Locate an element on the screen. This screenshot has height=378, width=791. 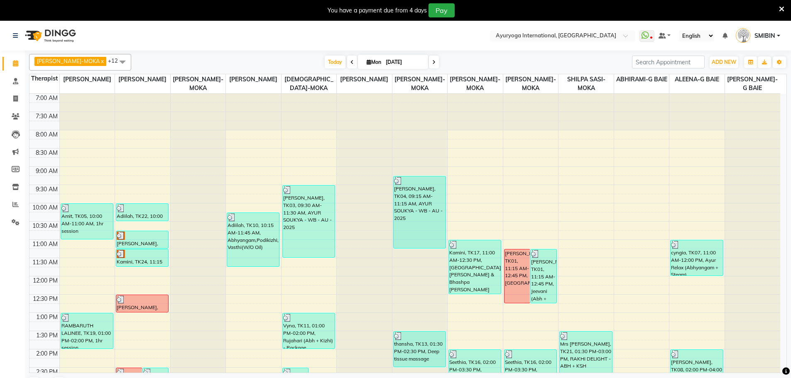
div: 7:30 AM is located at coordinates (46, 116).